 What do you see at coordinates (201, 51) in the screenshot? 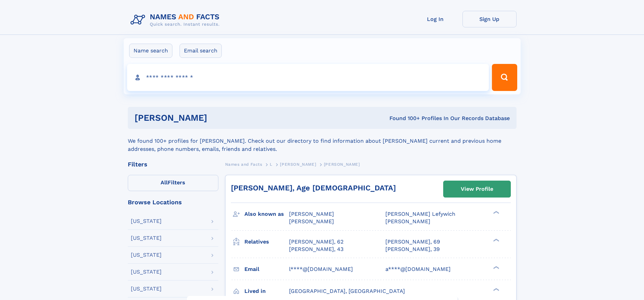
I see `label: Email search` at bounding box center [201, 51].